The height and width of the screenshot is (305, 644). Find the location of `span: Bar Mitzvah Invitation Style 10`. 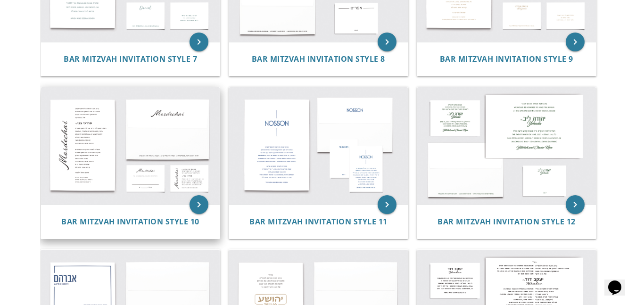

span: Bar Mitzvah Invitation Style 10 is located at coordinates (130, 222).